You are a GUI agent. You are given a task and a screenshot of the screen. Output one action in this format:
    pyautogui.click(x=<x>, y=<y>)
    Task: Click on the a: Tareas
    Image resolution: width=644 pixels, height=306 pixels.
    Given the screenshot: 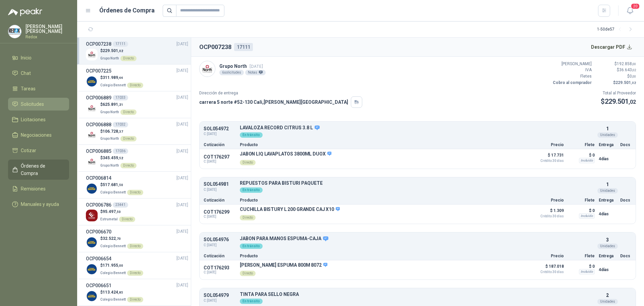 What is the action you would take?
    pyautogui.click(x=39, y=89)
    